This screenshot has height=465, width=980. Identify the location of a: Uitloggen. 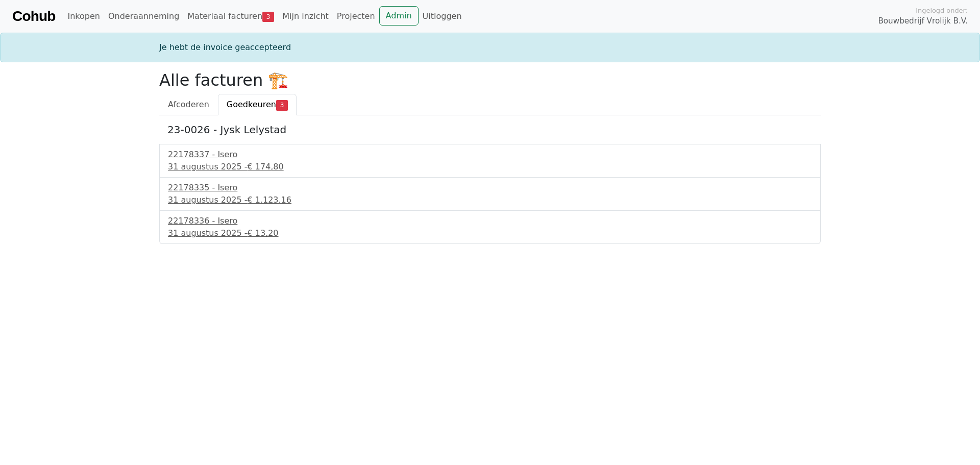
(442, 16).